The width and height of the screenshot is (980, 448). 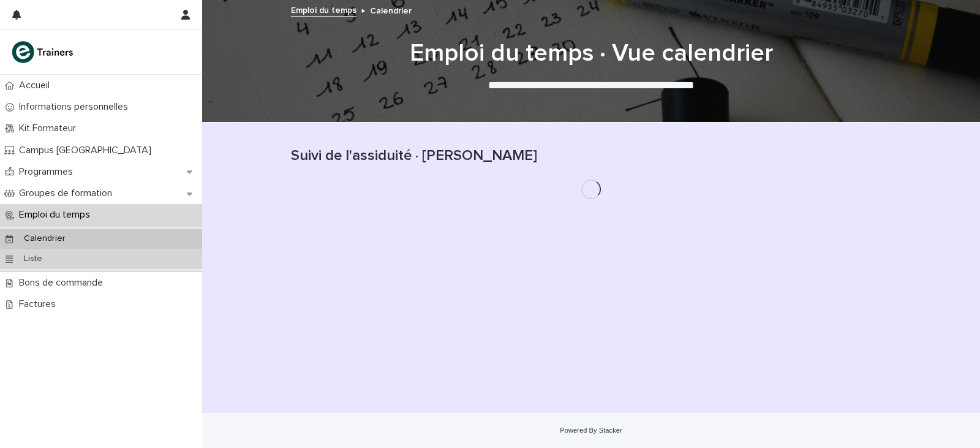 What do you see at coordinates (37, 85) in the screenshot?
I see `p: Accueil` at bounding box center [37, 85].